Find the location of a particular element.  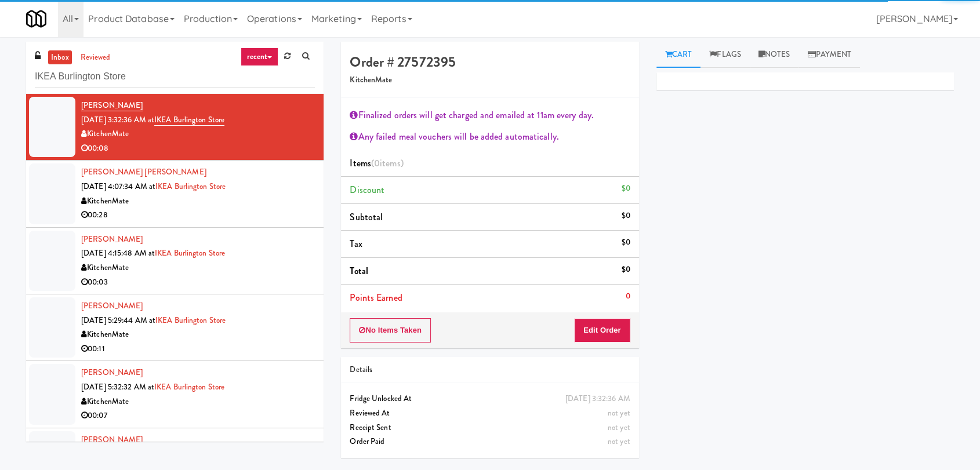

a: Cart is located at coordinates (679, 54).